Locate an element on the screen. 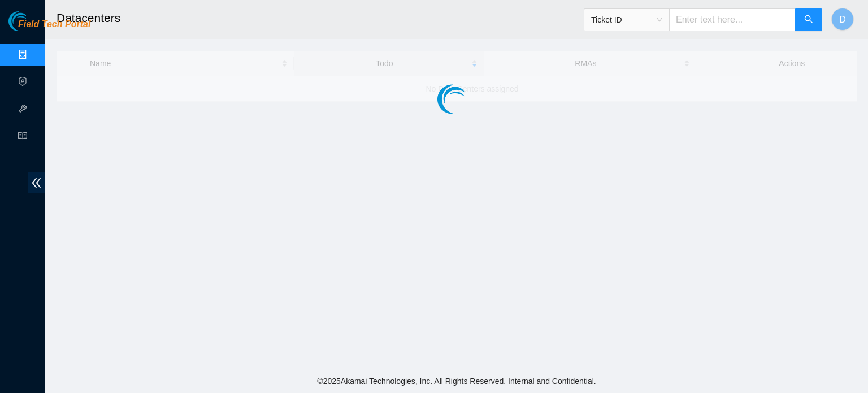 The height and width of the screenshot is (393, 868). button: search is located at coordinates (809, 20).